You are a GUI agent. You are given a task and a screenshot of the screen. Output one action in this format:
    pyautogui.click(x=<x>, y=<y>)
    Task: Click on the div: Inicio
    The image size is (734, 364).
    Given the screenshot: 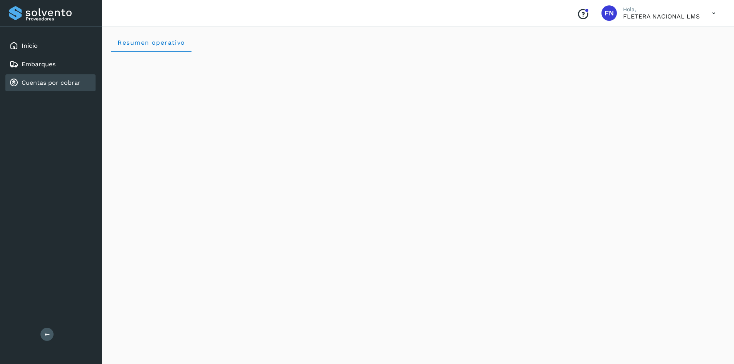 What is the action you would take?
    pyautogui.click(x=50, y=46)
    